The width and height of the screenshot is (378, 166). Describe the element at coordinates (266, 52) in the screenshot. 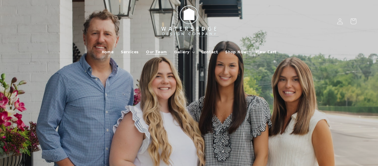

I see `a: View Cart` at that location.